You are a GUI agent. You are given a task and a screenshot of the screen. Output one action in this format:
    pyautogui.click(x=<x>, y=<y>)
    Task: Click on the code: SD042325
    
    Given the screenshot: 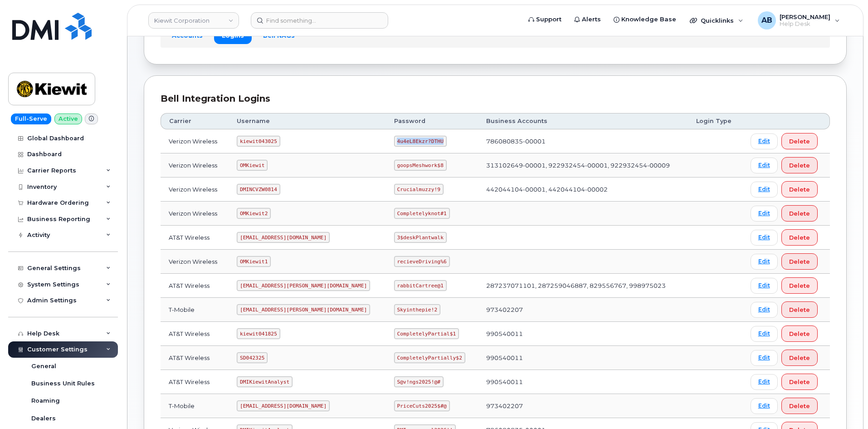 What is the action you would take?
    pyautogui.click(x=252, y=358)
    